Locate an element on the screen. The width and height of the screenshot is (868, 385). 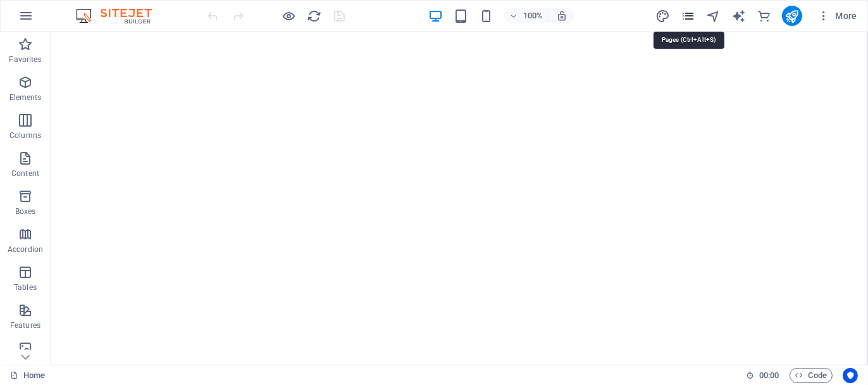
span: 00 00 is located at coordinates (769, 375).